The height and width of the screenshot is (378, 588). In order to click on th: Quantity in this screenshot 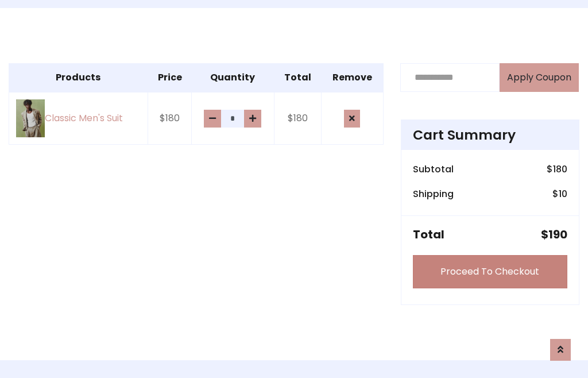, I will do `click(232, 77)`.